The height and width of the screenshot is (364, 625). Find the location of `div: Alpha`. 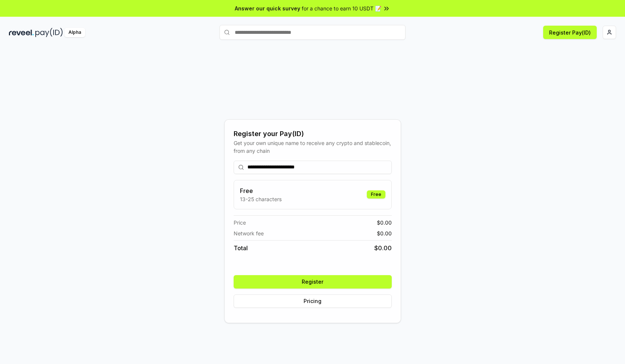

div: Alpha is located at coordinates (75, 32).